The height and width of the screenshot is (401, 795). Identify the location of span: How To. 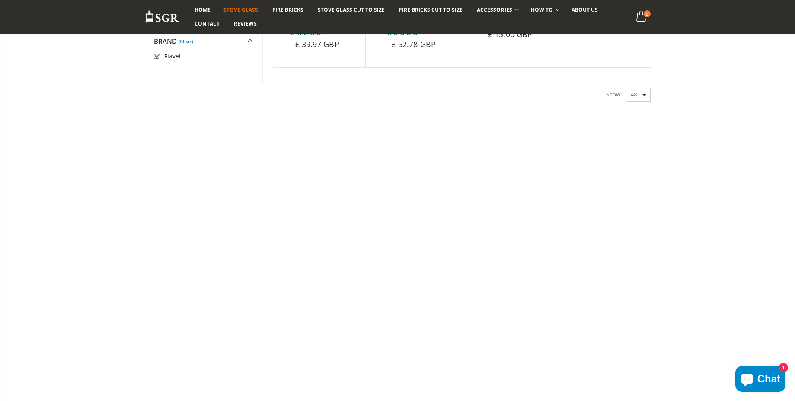
(542, 10).